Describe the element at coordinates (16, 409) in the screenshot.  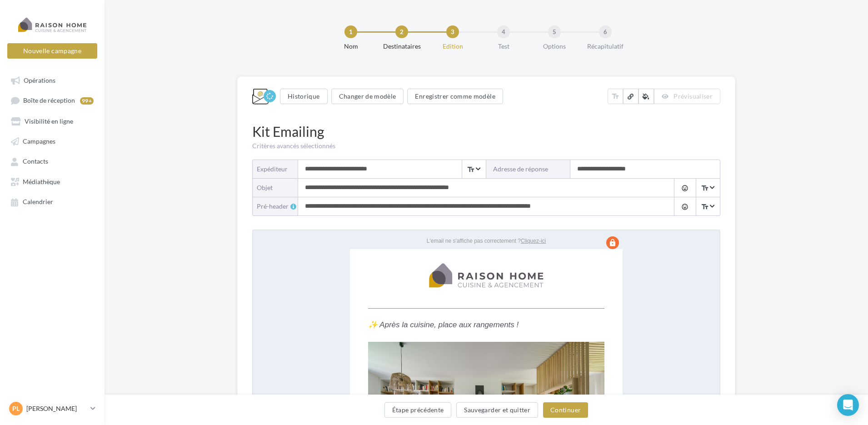
I see `span: PL` at that location.